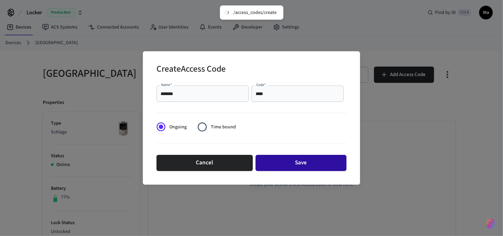 The height and width of the screenshot is (236, 503). I want to click on label: Code, so click(261, 85).